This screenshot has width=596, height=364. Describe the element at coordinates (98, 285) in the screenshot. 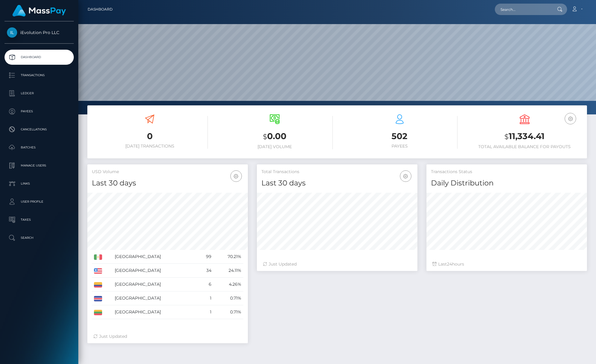

I see `img: CO.png` at that location.